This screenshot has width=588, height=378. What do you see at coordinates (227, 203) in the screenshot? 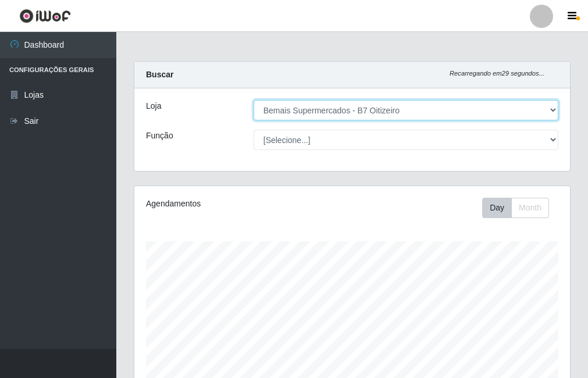
I see `div: Agendamentos` at bounding box center [227, 203].